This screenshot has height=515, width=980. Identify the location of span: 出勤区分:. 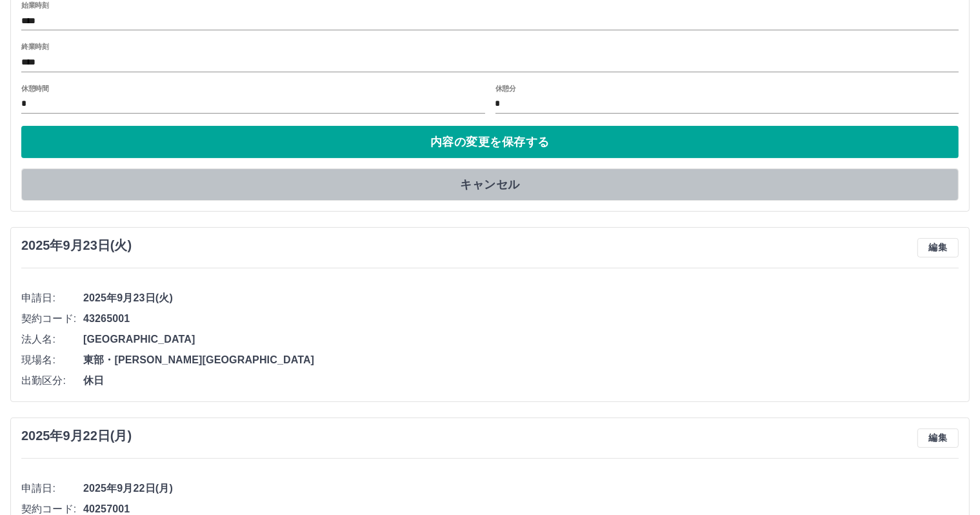
(52, 381).